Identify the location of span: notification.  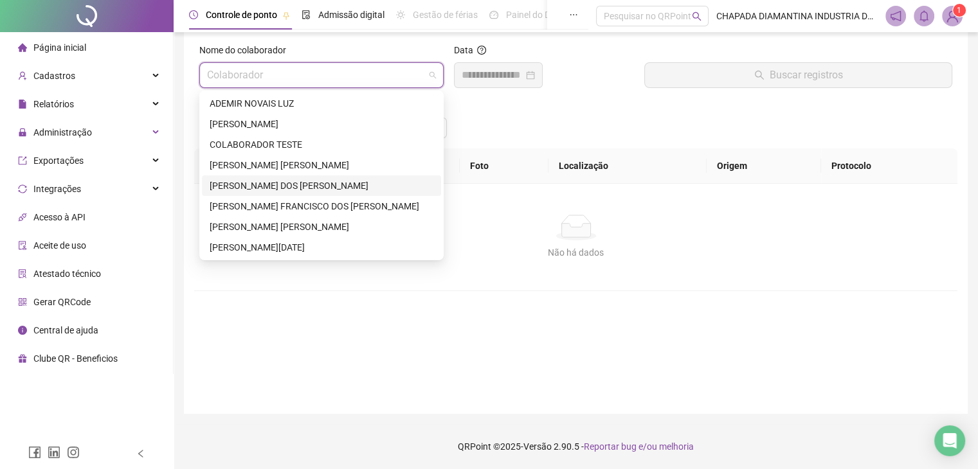
(895, 16).